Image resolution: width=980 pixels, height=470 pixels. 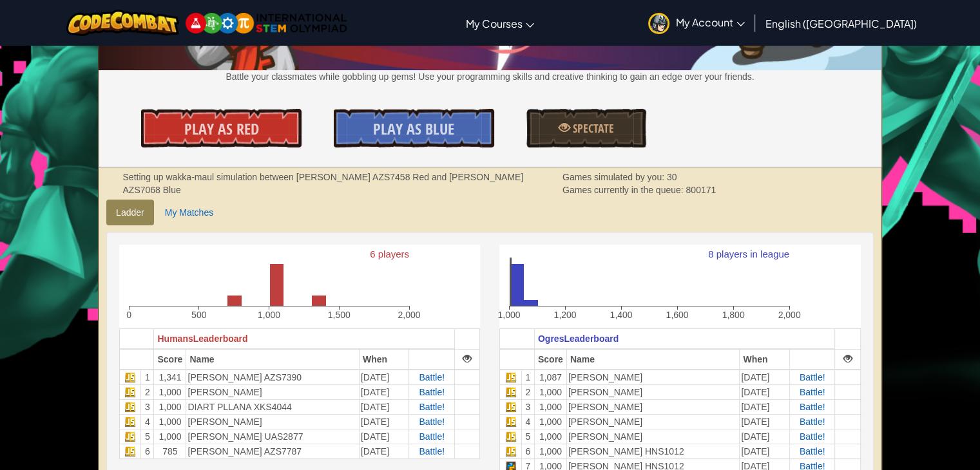 What do you see at coordinates (148, 392) in the screenshot?
I see `td: 2` at bounding box center [148, 392].